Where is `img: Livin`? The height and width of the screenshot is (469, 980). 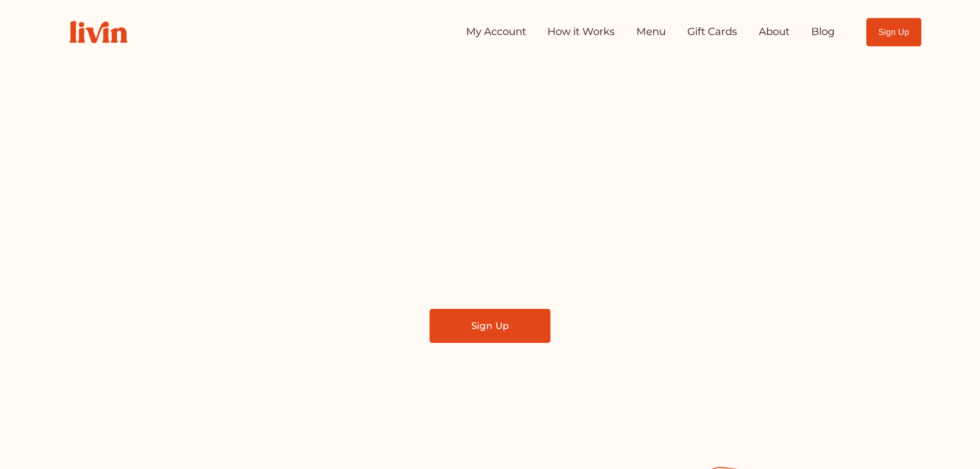
img: Livin is located at coordinates (98, 32).